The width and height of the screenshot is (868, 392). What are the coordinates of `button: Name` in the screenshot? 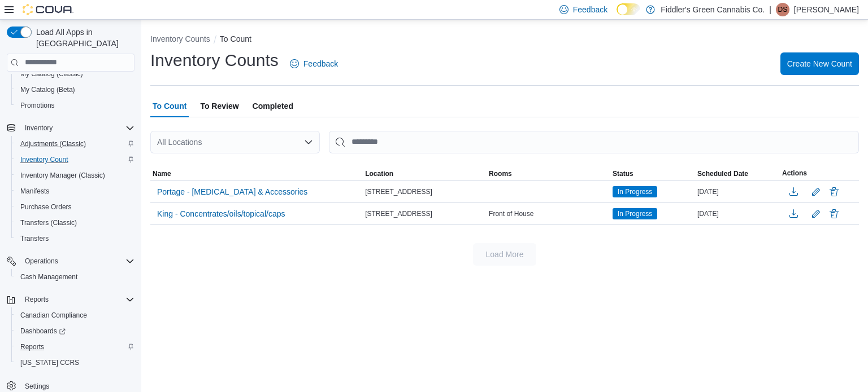 It's located at (256, 174).